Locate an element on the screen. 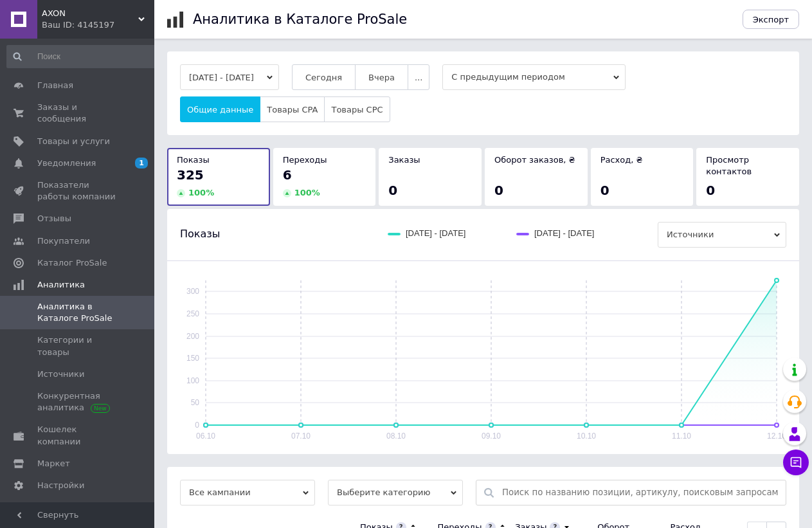 The height and width of the screenshot is (528, 812). span: С предыдущим периодом is located at coordinates (533, 77).